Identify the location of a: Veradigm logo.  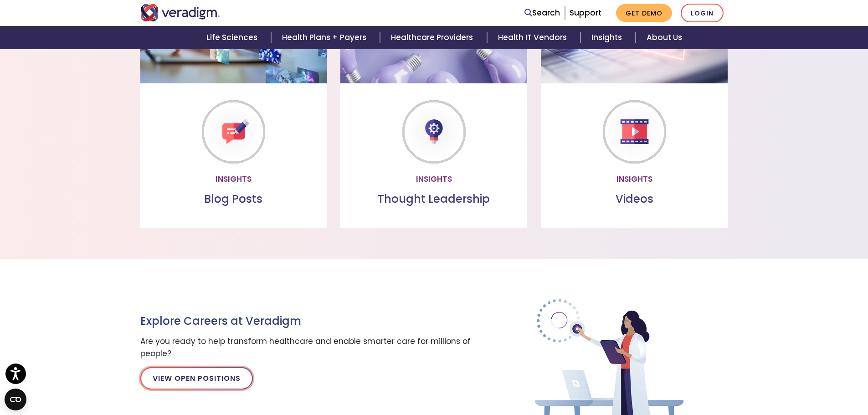
(180, 13).